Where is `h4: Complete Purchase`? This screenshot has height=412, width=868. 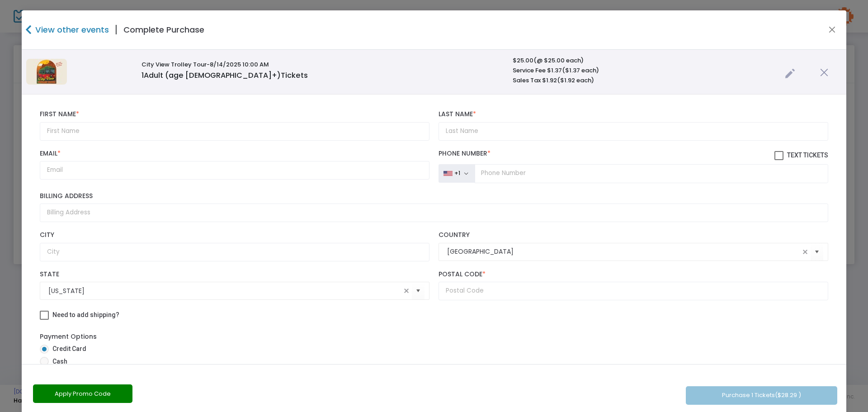
h4: Complete Purchase is located at coordinates (164, 30).